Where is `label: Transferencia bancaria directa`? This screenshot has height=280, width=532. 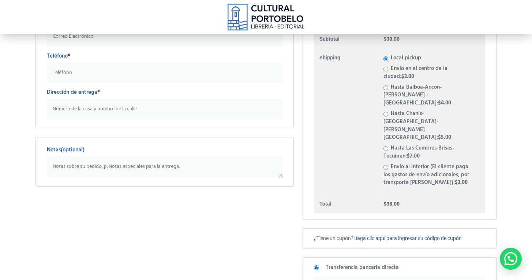 label: Transferencia bancaria directa is located at coordinates (362, 267).